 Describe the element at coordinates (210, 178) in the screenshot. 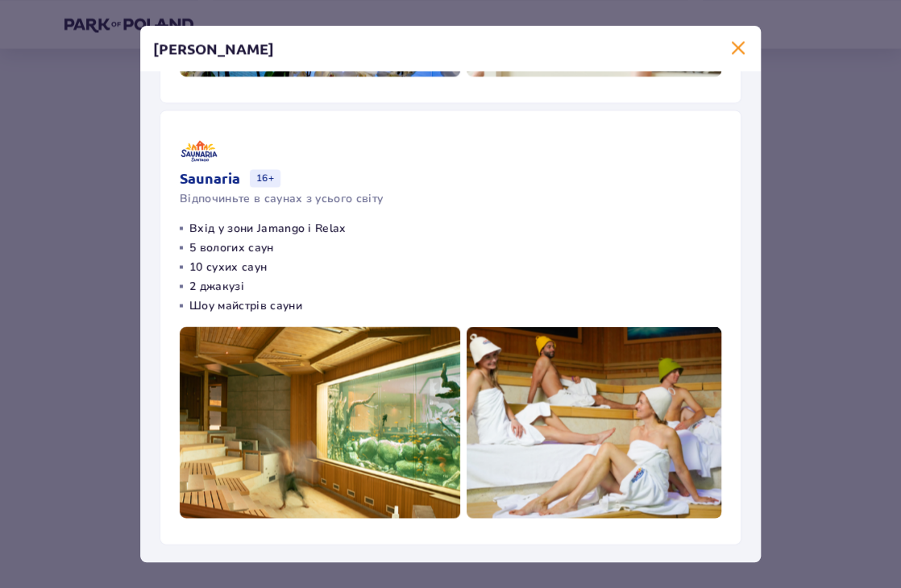

I see `p: Saunaria` at that location.